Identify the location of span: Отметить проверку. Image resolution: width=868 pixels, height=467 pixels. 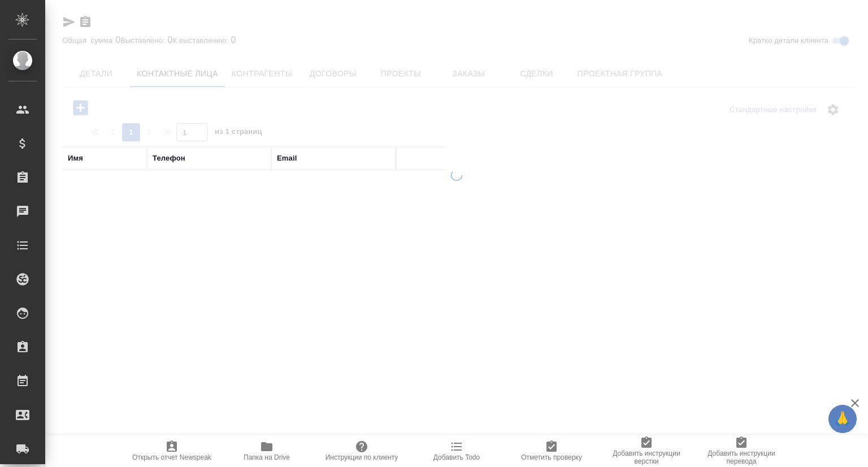
(551, 457).